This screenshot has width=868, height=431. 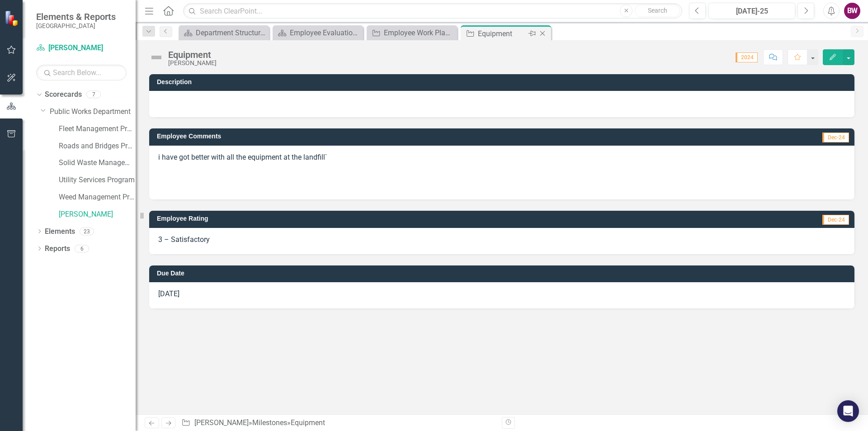 What do you see at coordinates (270, 423) in the screenshot?
I see `a: Milestones` at bounding box center [270, 423].